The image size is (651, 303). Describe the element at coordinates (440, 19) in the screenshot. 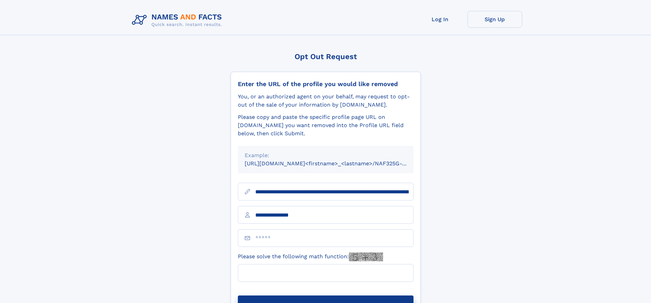

I see `a: Log In` at that location.